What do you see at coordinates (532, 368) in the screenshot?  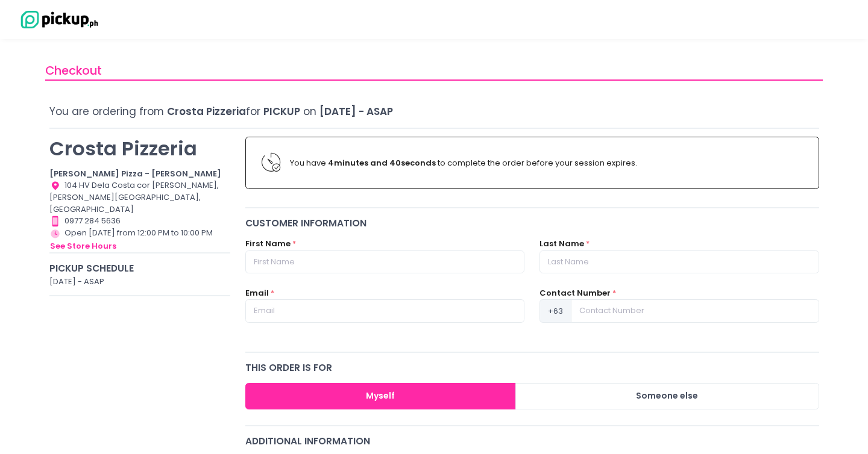 I see `div: this order is for` at bounding box center [532, 368].